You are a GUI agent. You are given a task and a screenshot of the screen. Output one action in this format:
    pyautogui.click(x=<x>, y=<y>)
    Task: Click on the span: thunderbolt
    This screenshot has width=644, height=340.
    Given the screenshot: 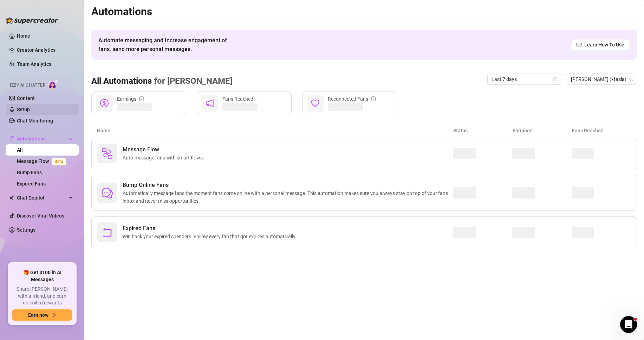 What is the action you would take?
    pyautogui.click(x=12, y=138)
    